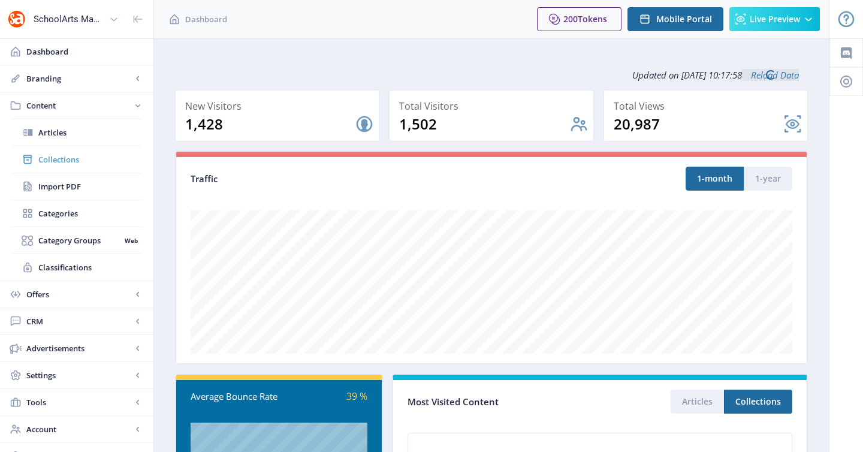 This screenshot has width=863, height=452. What do you see at coordinates (775, 19) in the screenshot?
I see `span: Live Preview` at bounding box center [775, 19].